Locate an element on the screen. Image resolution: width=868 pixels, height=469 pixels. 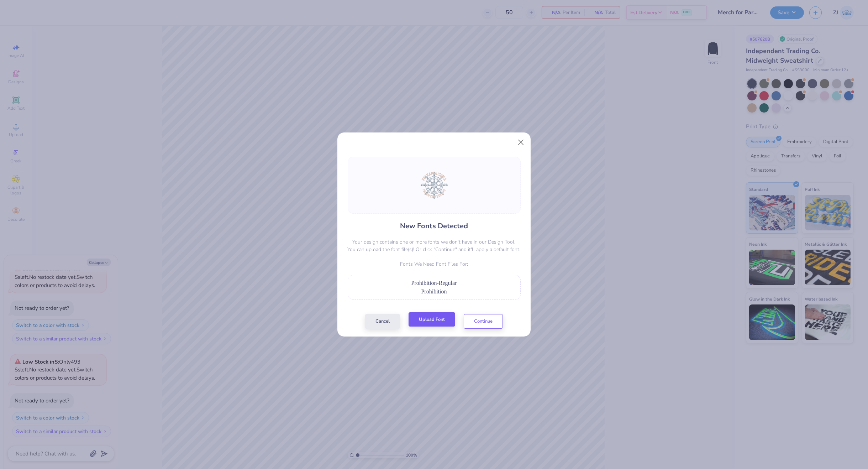
p: Your design contains one or more fonts we don't have in our Design Tool. You can upload the font ... is located at coordinates (434, 245).